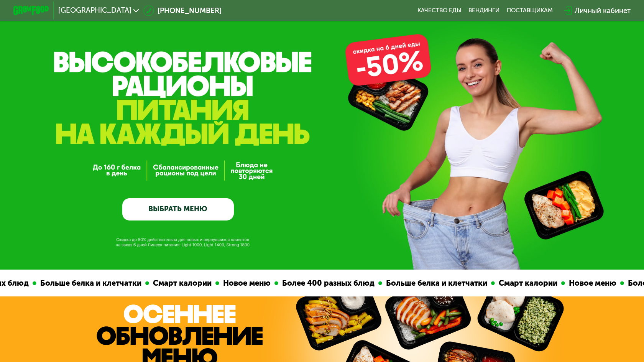 This screenshot has height=362, width=644. What do you see at coordinates (484, 11) in the screenshot?
I see `a: Вендинги` at bounding box center [484, 11].